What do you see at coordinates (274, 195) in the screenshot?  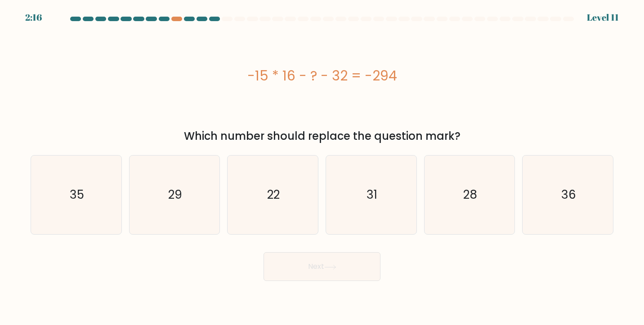 I see `text: 22` at bounding box center [274, 195].